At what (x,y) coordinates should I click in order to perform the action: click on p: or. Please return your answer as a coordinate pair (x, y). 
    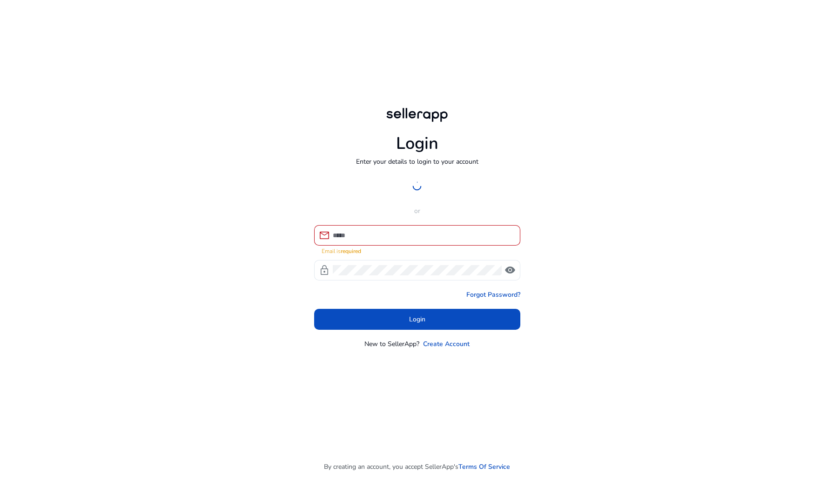
    Looking at the image, I should click on (417, 211).